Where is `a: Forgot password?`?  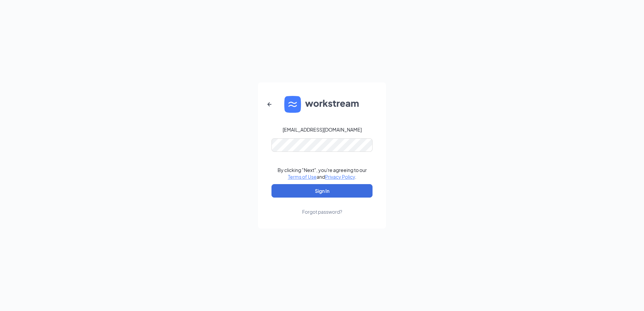
a: Forgot password? is located at coordinates (322, 206).